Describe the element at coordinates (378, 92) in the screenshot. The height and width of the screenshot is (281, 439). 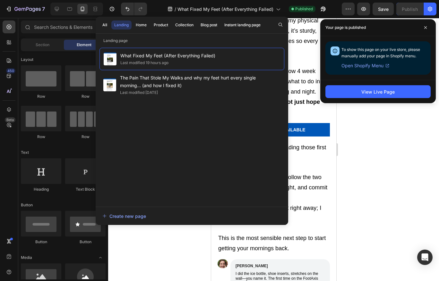
I see `div: View Live Page` at that location.